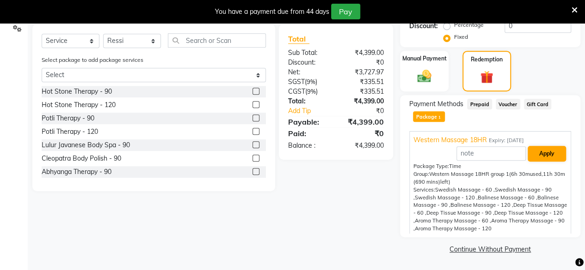 The width and height of the screenshot is (585, 270). Describe the element at coordinates (491, 153) in the screenshot. I see `input: note` at that location.